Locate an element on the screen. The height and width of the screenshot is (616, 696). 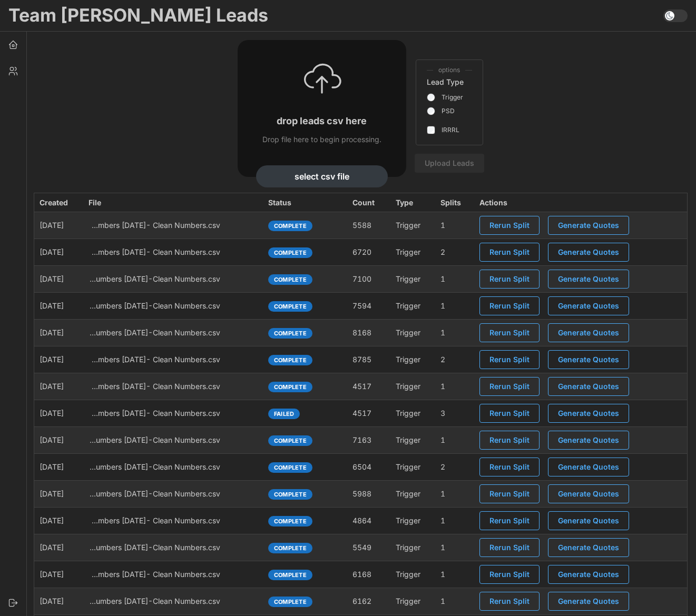
th: Count is located at coordinates (369, 203).